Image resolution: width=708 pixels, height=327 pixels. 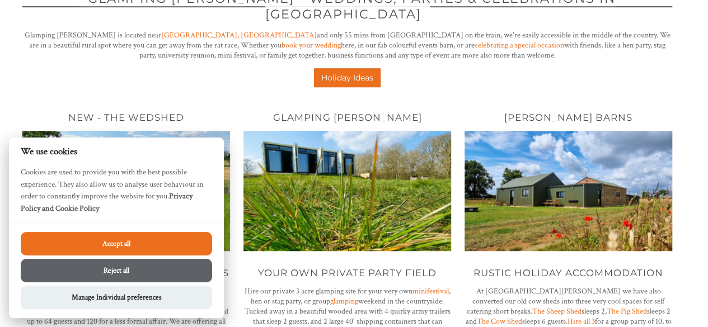 I want to click on a: book your wedding, so click(x=311, y=45).